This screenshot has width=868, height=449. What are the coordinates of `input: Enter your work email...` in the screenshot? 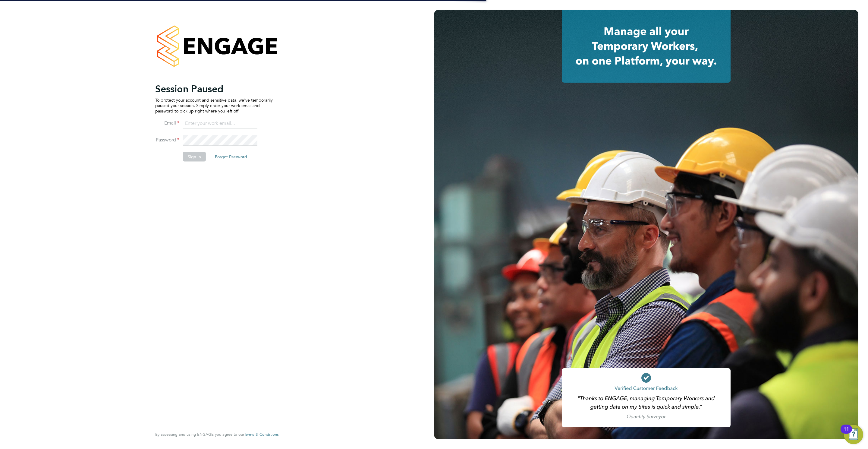 It's located at (220, 124).